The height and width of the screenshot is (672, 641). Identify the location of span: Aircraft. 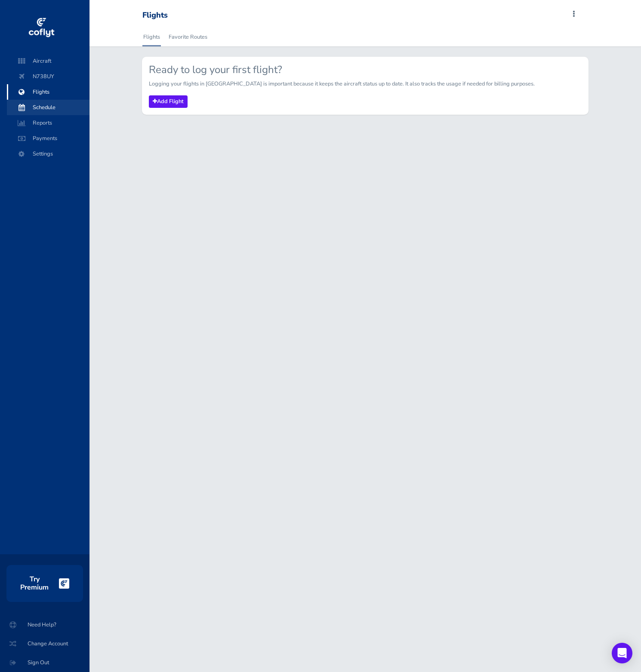
(48, 61).